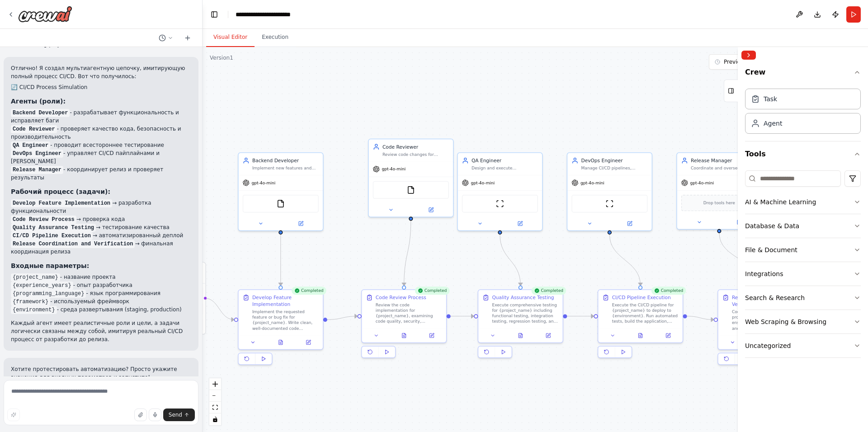 This screenshot has height=432, width=868. Describe the element at coordinates (222, 58) in the screenshot. I see `div: Version 1` at that location.